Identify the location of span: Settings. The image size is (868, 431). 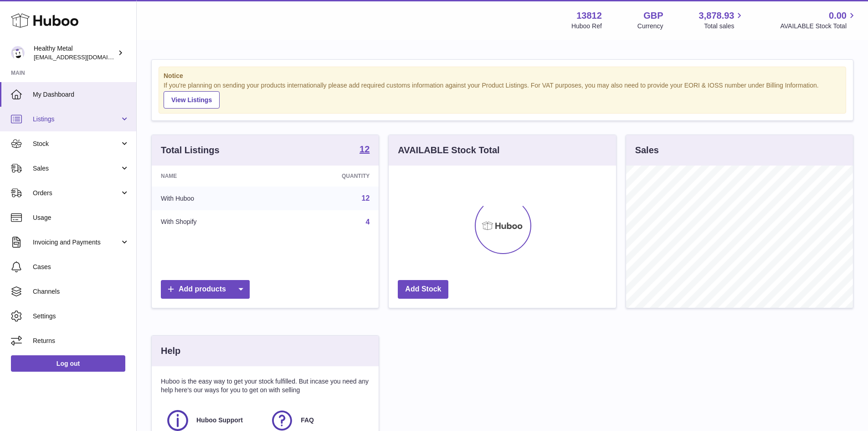
(81, 316).